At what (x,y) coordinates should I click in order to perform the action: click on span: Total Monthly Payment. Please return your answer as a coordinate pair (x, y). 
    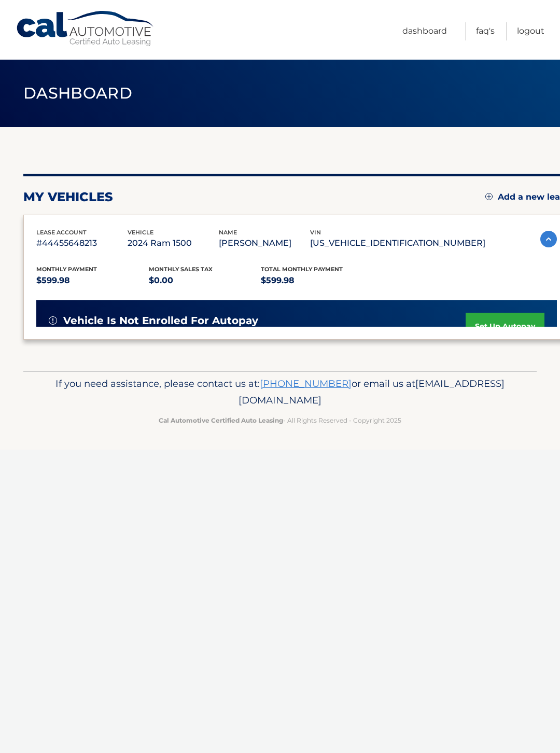
    Looking at the image, I should click on (302, 269).